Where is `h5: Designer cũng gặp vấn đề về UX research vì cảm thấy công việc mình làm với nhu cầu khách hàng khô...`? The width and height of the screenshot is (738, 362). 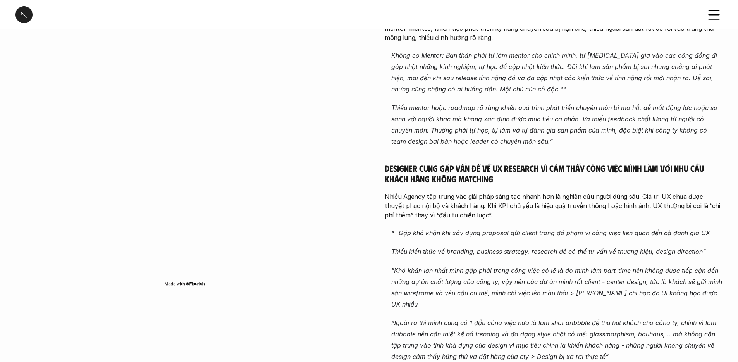
h5: Designer cũng gặp vấn đề về UX research vì cảm thấy công việc mình làm với nhu cầu khách hàng khô... is located at coordinates (554, 173).